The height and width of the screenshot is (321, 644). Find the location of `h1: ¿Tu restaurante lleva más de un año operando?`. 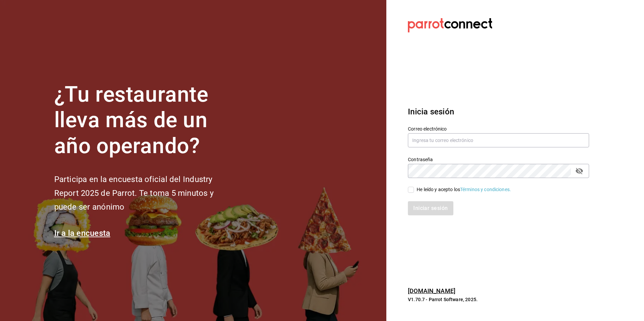

h1: ¿Tu restaurante lleva más de un año operando? is located at coordinates (146, 120).